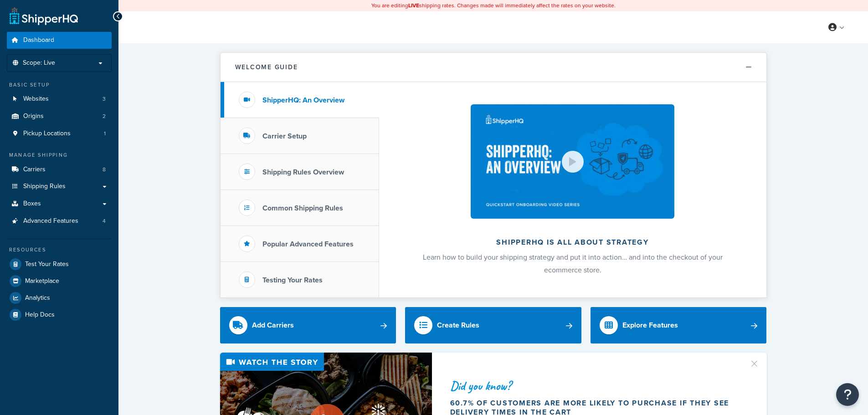  I want to click on li: Pickup Locations, so click(59, 133).